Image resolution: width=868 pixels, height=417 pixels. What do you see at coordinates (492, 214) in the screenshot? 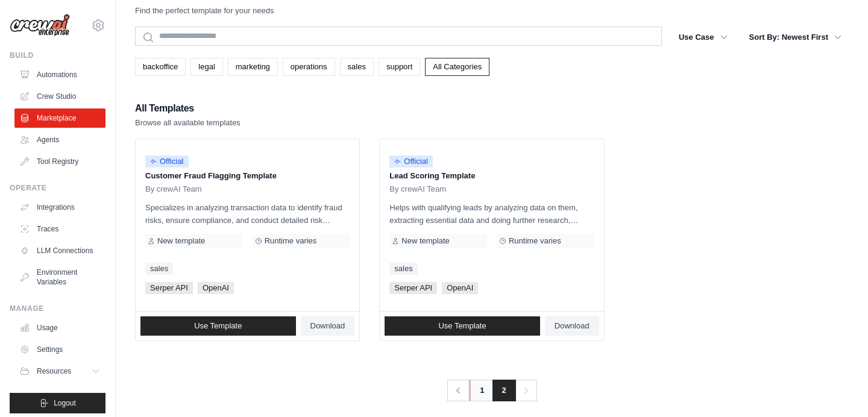
I see `p: Helps with qualifying leads by analyzing data on them, extracting essential data and doing furthe...` at bounding box center [492, 214].